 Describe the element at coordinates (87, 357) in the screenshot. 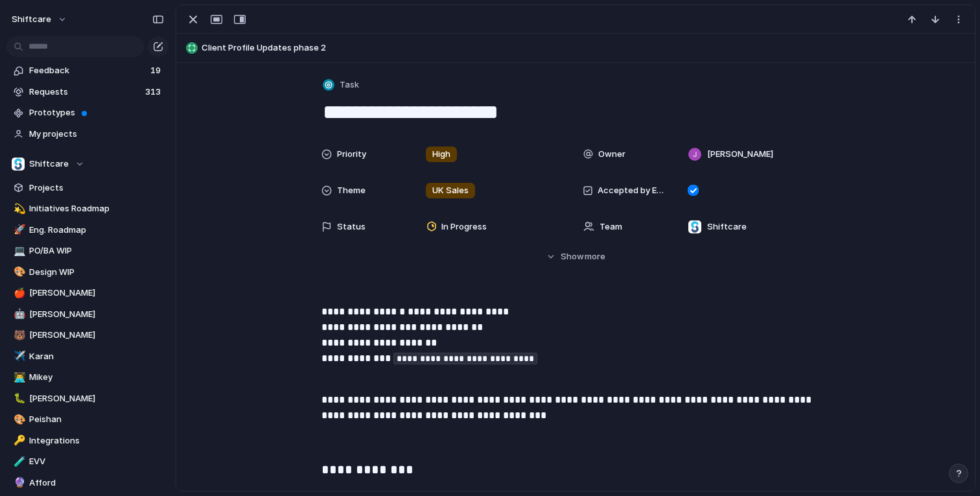

I see `a: ✈️Karan` at that location.